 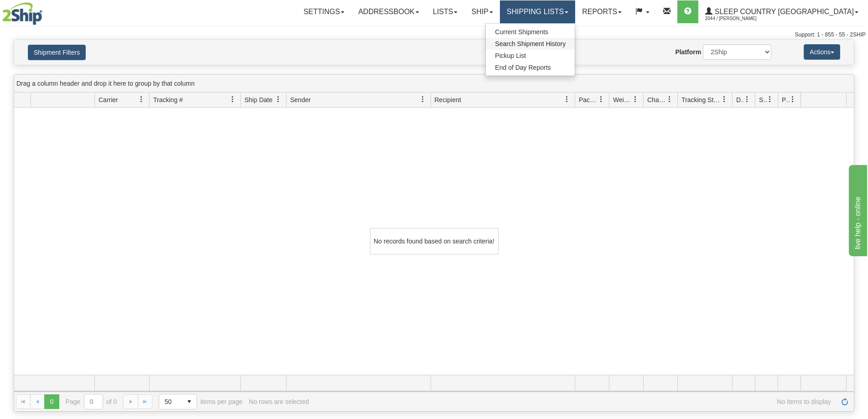 I want to click on div: grid grouping header, so click(x=433, y=84).